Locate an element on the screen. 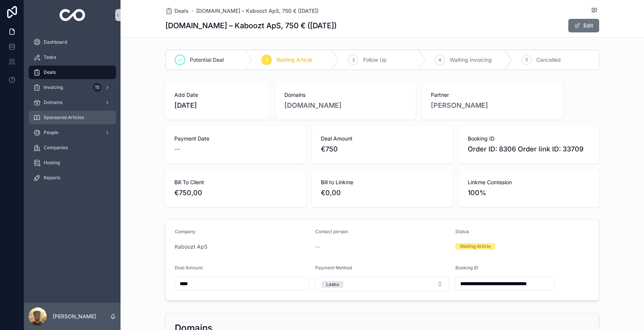  button: Select Button is located at coordinates (382, 284).